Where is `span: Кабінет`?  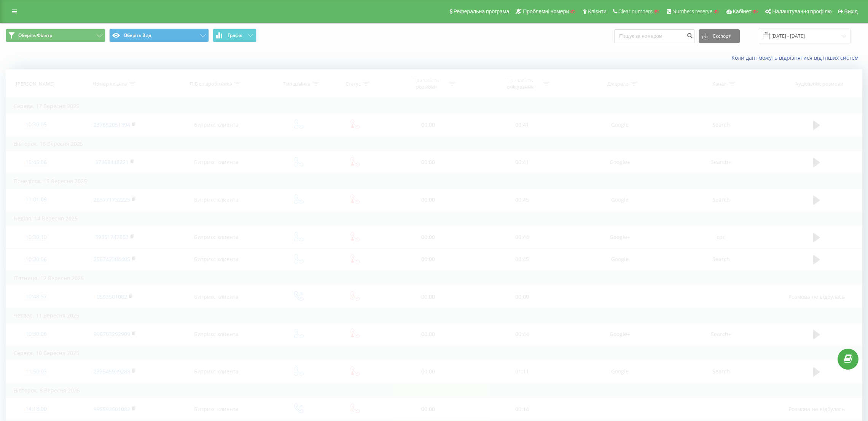
span: Кабінет is located at coordinates (742, 12).